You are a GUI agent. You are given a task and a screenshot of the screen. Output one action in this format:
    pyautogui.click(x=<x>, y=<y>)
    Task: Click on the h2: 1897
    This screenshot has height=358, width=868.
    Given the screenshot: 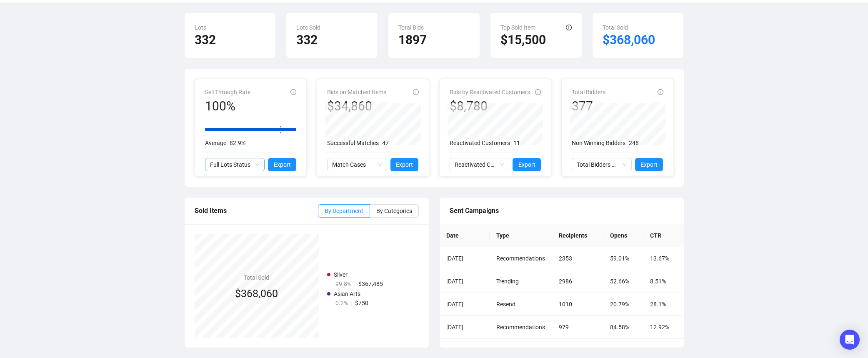 What is the action you would take?
    pyautogui.click(x=434, y=40)
    